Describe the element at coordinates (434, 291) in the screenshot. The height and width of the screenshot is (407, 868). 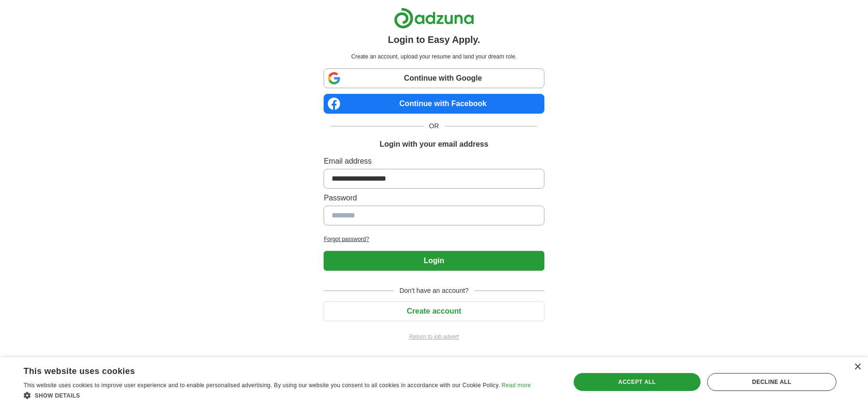
I see `span: Don't have an account?` at that location.